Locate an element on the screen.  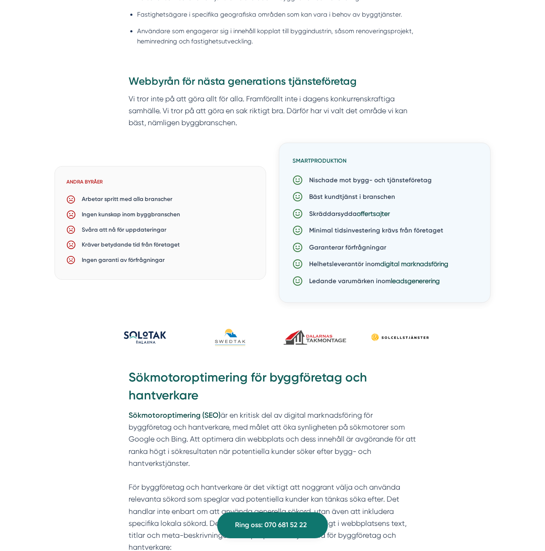
p: Vi tror inte på att göra allt för alla. Framförallt inte i dagens konkurrenskraftiga samhälle. Vi... is located at coordinates (273, 111).